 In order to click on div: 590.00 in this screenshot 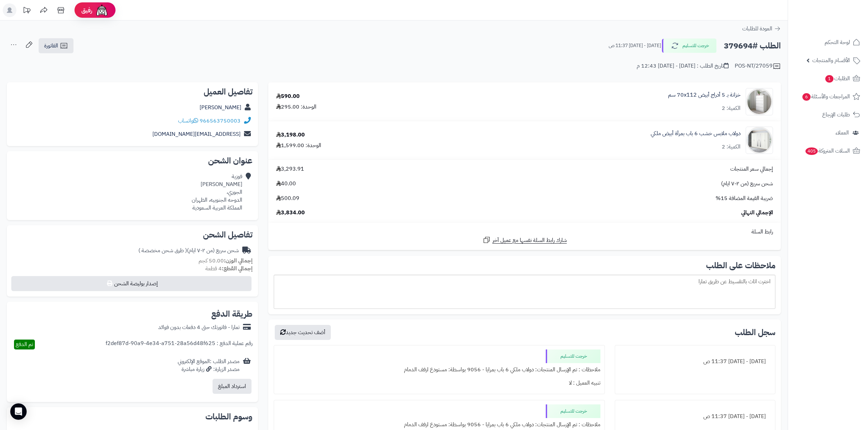, I will do `click(288, 97)`.